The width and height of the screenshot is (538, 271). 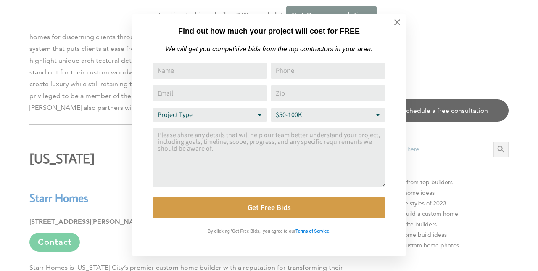 I want to click on strong: By clicking 'Get Free Bids,' you agree to our, so click(x=251, y=231).